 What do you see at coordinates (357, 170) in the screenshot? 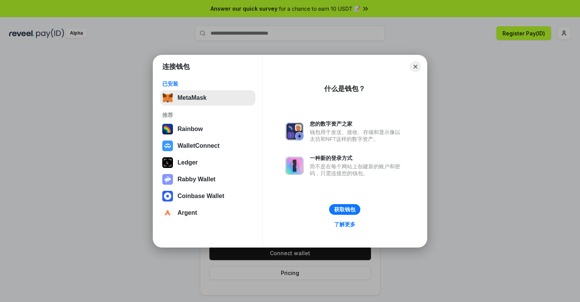
I see `div: 而不是在每个网站上创建新的账户和密码，只需连接您的钱包。` at bounding box center [357, 170].